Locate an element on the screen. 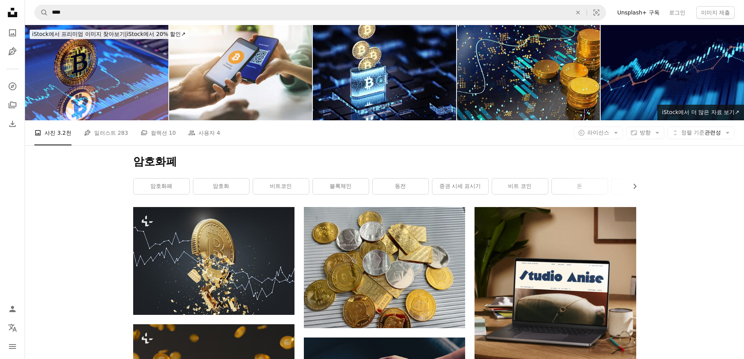  button: Unsplash 검색 is located at coordinates (41, 12).